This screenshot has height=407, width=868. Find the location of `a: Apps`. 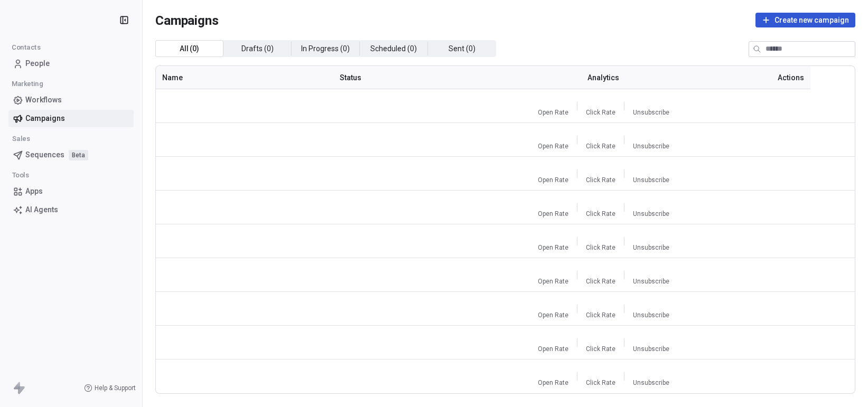

a: Apps is located at coordinates (71, 191).